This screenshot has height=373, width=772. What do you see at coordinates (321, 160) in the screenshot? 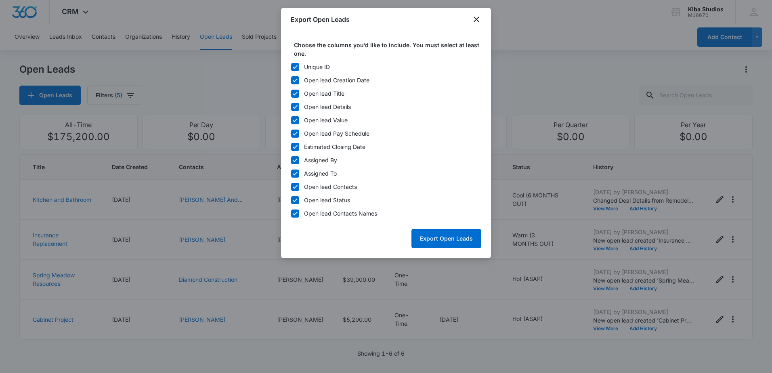
I see `div: Assigned By` at bounding box center [321, 160].